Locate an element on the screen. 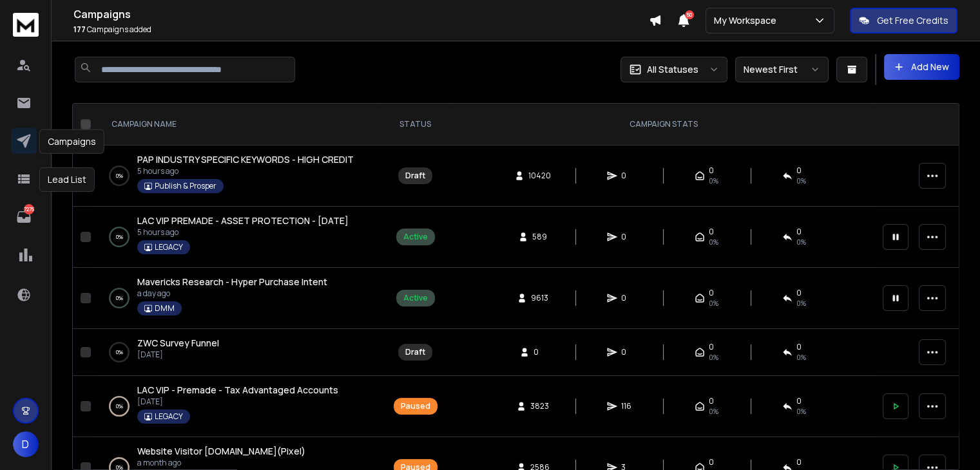 The height and width of the screenshot is (470, 980). button: D is located at coordinates (26, 444).